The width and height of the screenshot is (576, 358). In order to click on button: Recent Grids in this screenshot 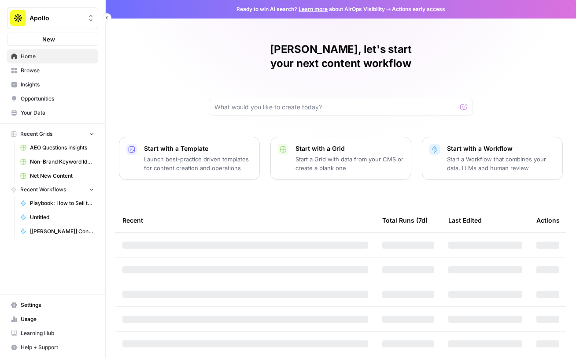, I will do `click(52, 134)`.